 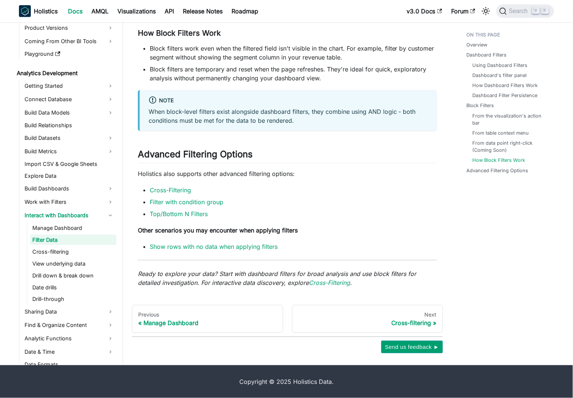 I want to click on a: Cross-filtering, so click(x=73, y=252).